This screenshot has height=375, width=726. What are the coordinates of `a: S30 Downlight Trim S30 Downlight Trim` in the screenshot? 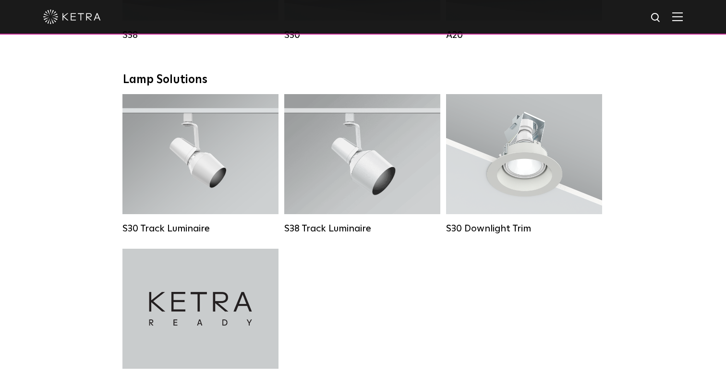 It's located at (524, 164).